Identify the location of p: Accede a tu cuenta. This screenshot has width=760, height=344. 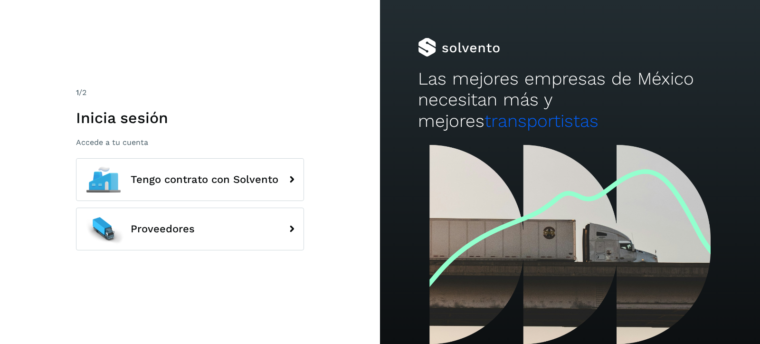
(190, 142).